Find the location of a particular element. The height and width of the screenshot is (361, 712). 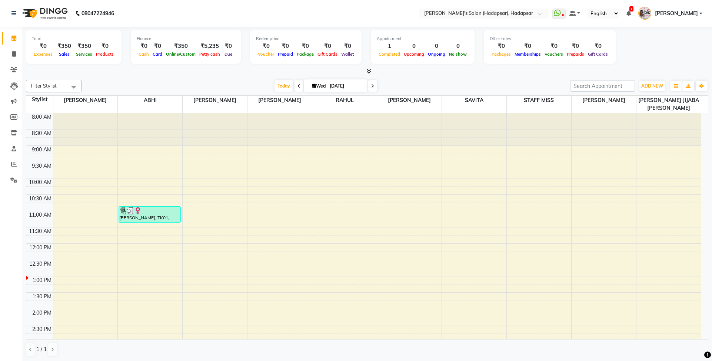

span: Ongoing is located at coordinates (436, 54).